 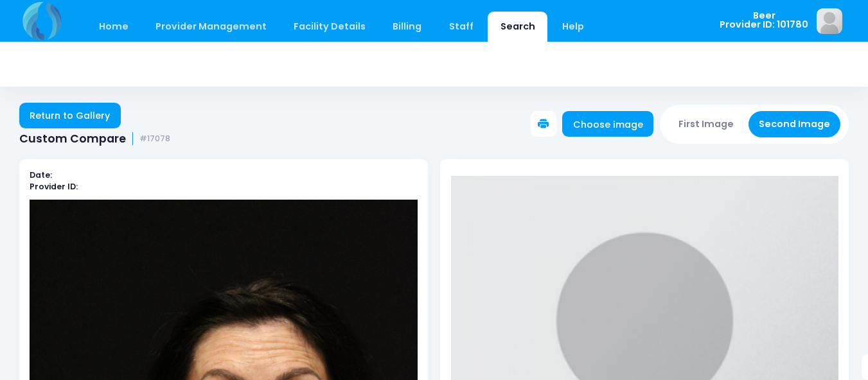 I want to click on a: Home, so click(x=113, y=27).